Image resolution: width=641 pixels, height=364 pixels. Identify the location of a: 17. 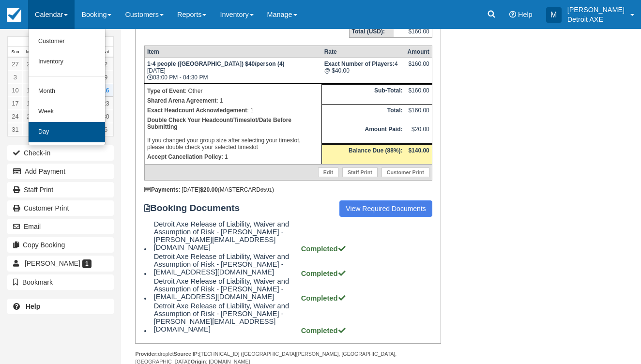
(15, 103).